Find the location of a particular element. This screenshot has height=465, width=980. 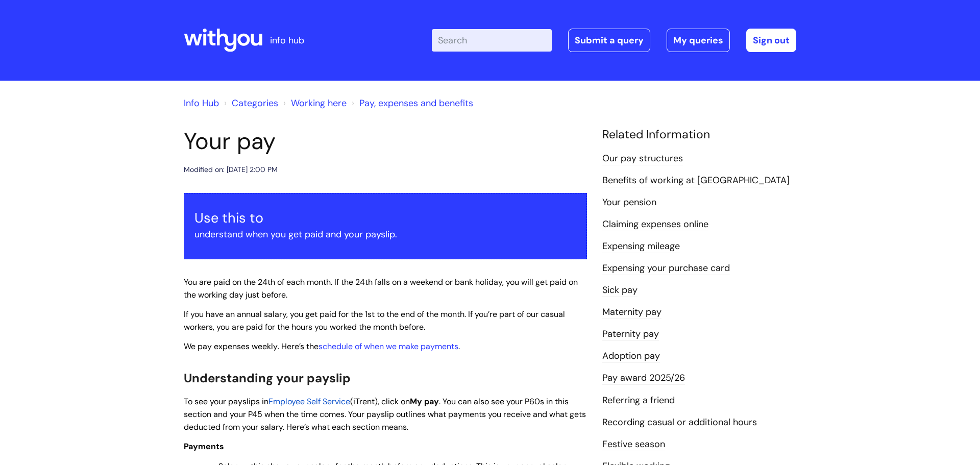

span: . You can also see your P60s in this section and your P45 when the time comes. Your payslip outli... is located at coordinates (385, 414).